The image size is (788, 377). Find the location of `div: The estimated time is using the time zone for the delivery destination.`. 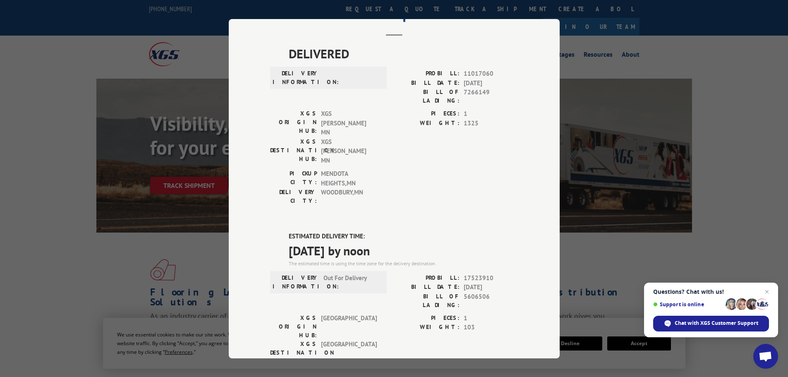

div: The estimated time is using the time zone for the delivery destination. is located at coordinates (403, 263).